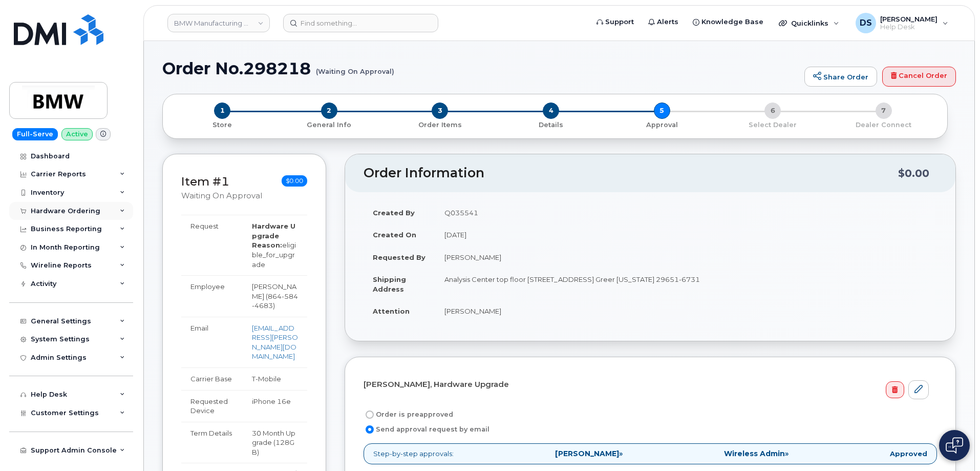  Describe the element at coordinates (370, 414) in the screenshot. I see `input: Order is preapproved` at that location.